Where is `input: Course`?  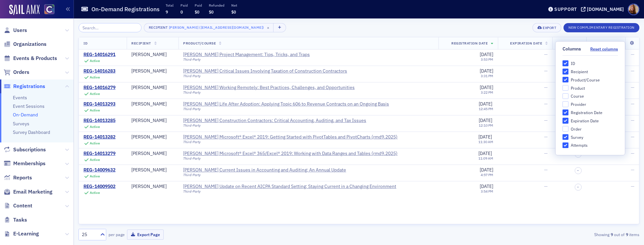 input: Course is located at coordinates (565, 97).